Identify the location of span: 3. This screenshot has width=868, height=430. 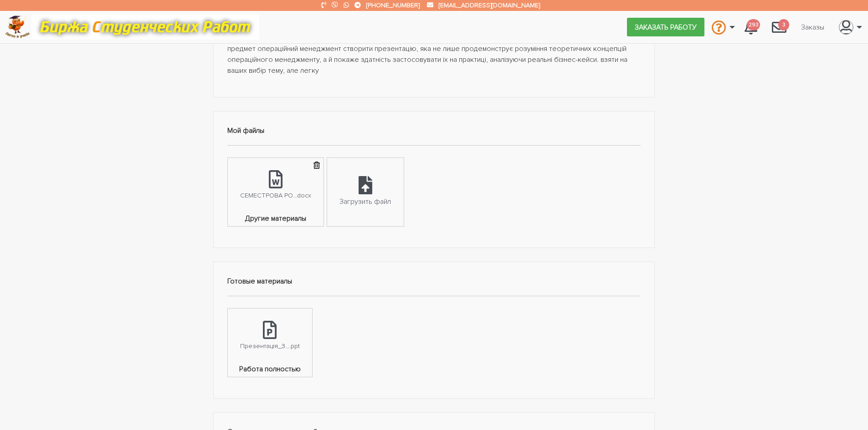
(784, 25).